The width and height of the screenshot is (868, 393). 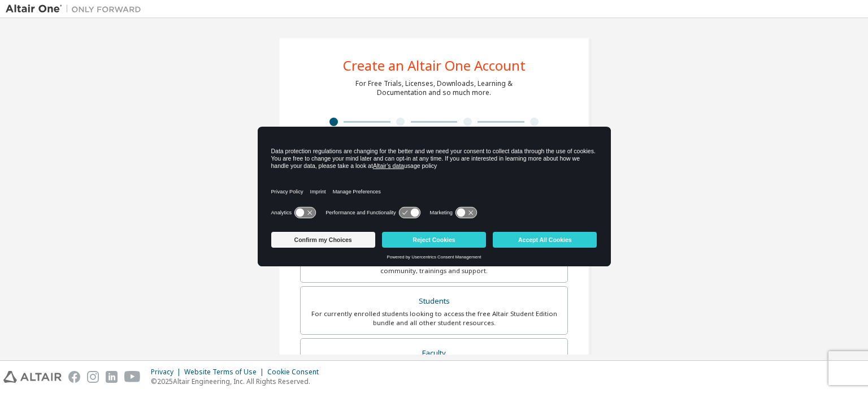 What do you see at coordinates (434, 301) in the screenshot?
I see `div: Students` at bounding box center [434, 301].